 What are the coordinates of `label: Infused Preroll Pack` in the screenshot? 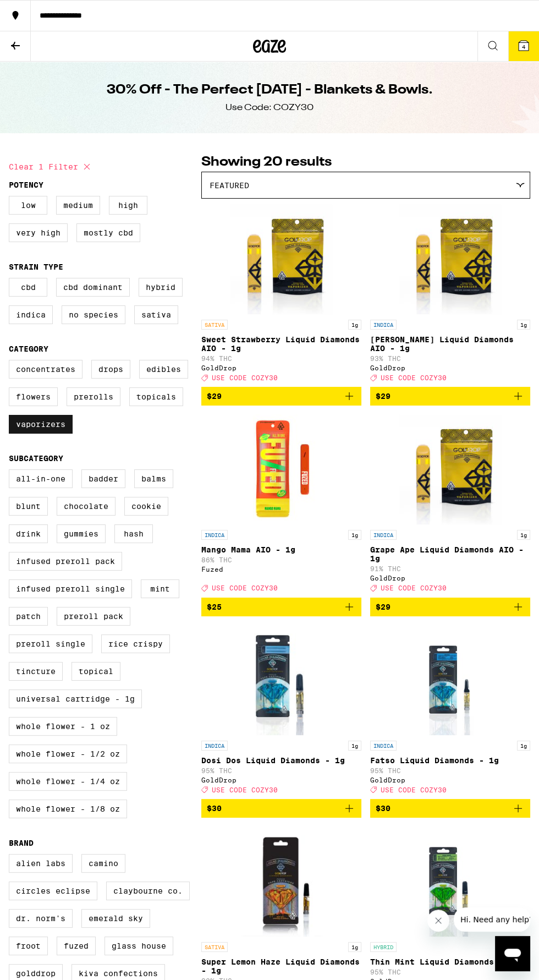 It's located at (66, 561).